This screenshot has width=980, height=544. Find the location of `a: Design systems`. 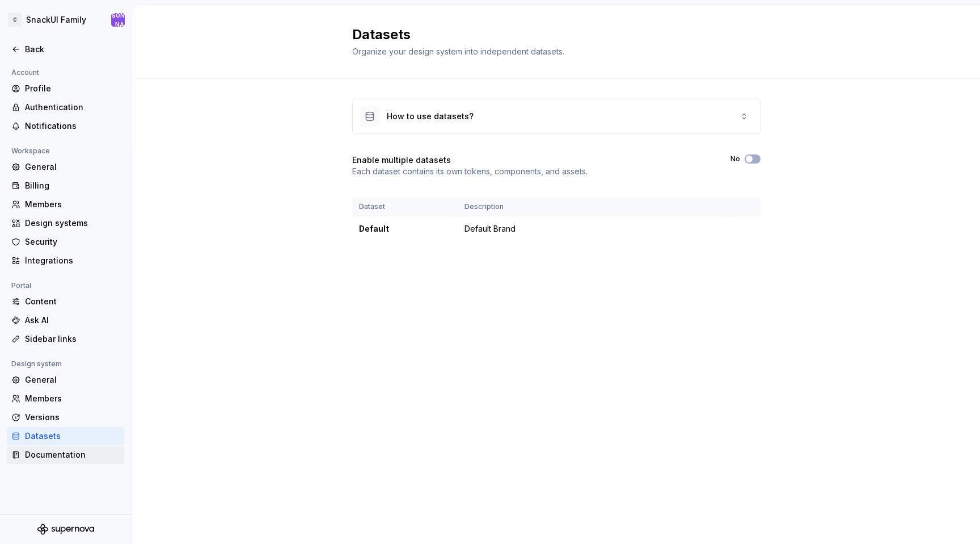

a: Design systems is located at coordinates (66, 223).